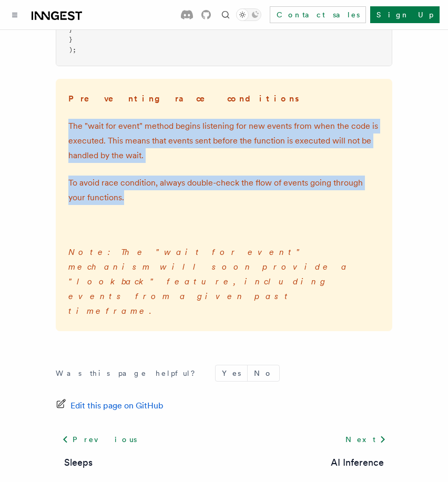 This screenshot has height=482, width=448. What do you see at coordinates (318, 15) in the screenshot?
I see `a: Contact sales` at bounding box center [318, 15].